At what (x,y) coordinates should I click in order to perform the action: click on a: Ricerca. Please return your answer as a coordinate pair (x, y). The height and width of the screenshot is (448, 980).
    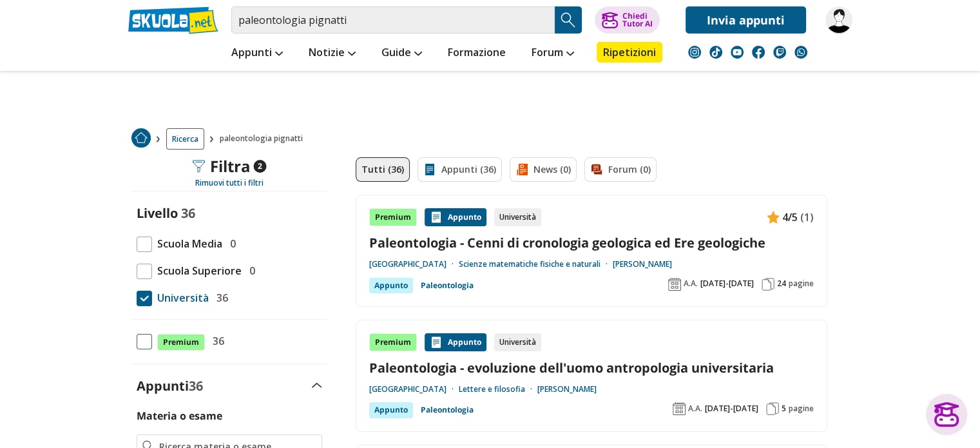
    Looking at the image, I should click on (185, 139).